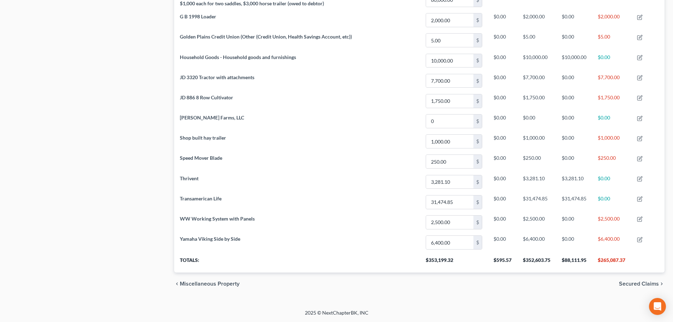 This screenshot has height=322, width=673. I want to click on th: $352,603.75, so click(536, 262).